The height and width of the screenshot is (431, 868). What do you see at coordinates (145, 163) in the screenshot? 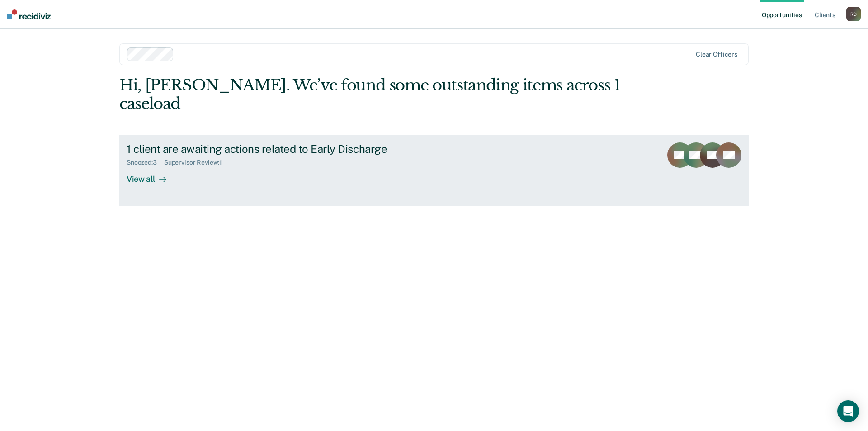
I see `div: Snoozed : 3` at bounding box center [145, 163].